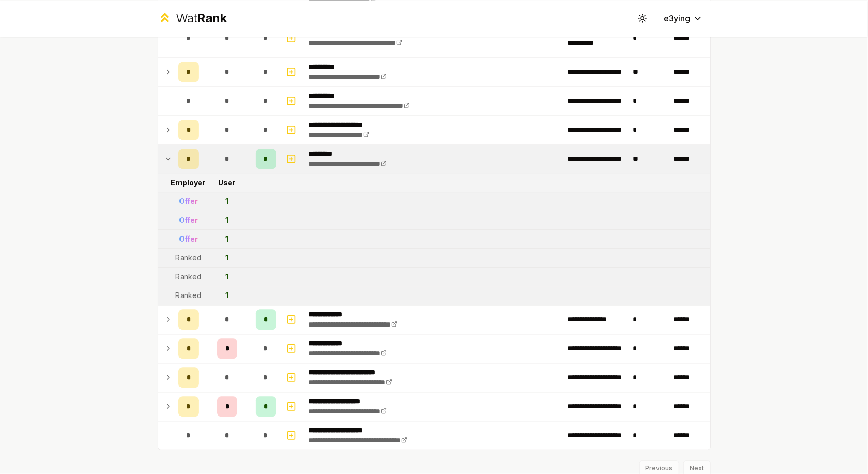  What do you see at coordinates (202, 18) in the screenshot?
I see `div: Wat` at bounding box center [202, 18].